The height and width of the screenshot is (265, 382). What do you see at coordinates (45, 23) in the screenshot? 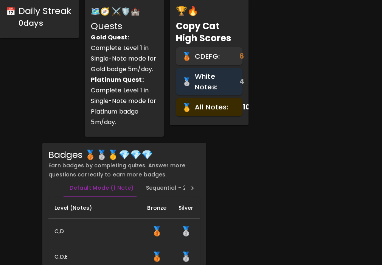
I see `h6: 0 day s` at bounding box center [45, 23].